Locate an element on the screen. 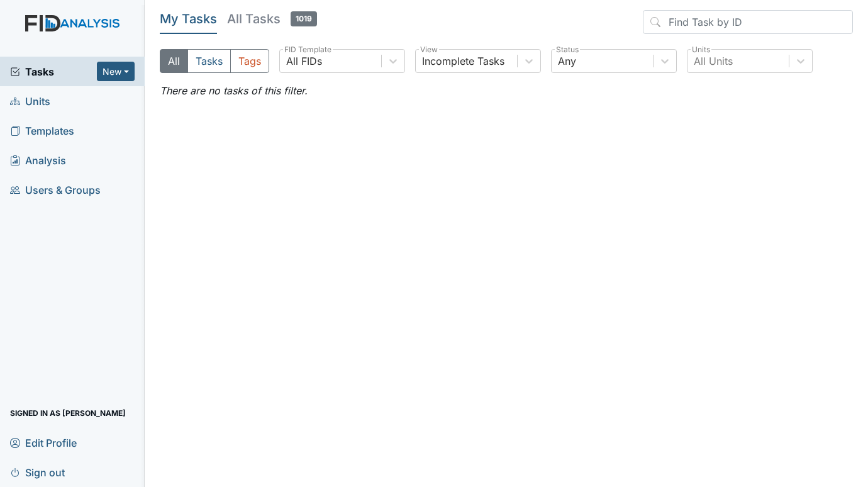 The height and width of the screenshot is (487, 868). div: All FIDs is located at coordinates (304, 61).